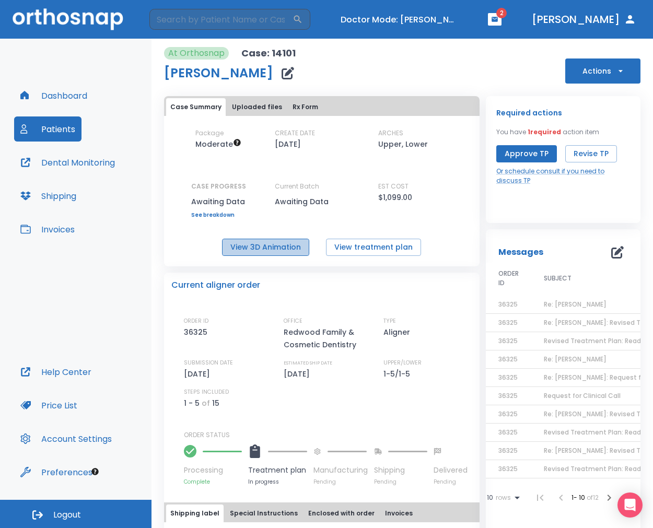 The height and width of the screenshot is (528, 653). What do you see at coordinates (630, 505) in the screenshot?
I see `div: Open Intercom Messenger` at bounding box center [630, 505].